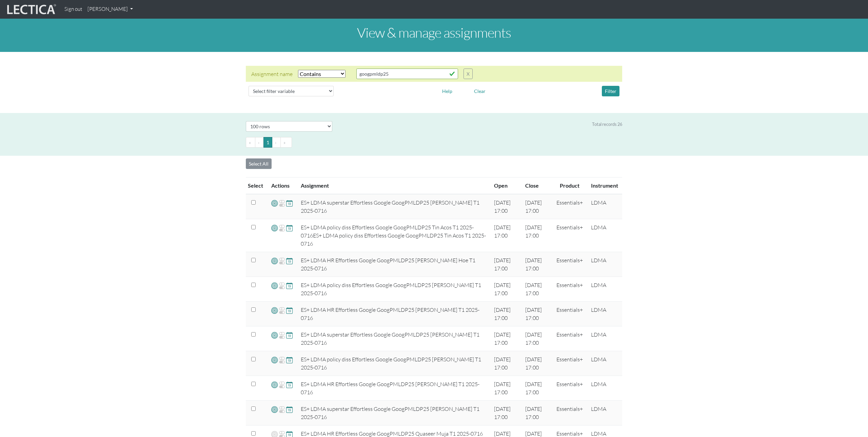 Image resolution: width=868 pixels, height=437 pixels. What do you see at coordinates (447, 91) in the screenshot?
I see `button: Help` at bounding box center [447, 91].